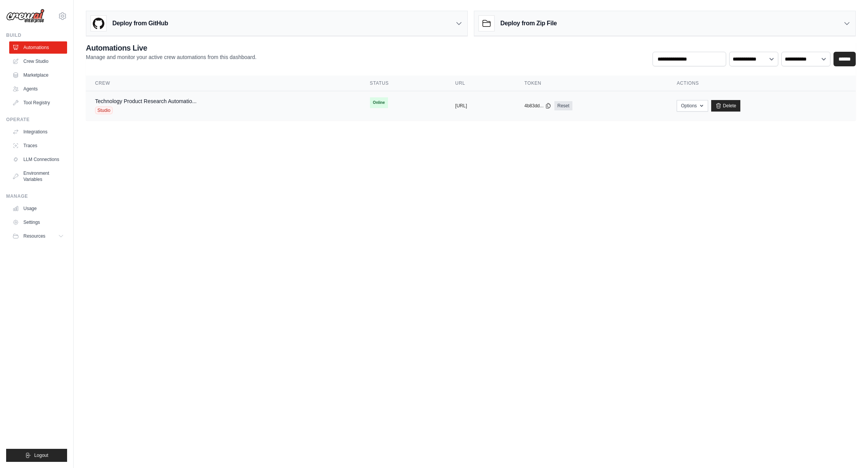 This screenshot has height=468, width=868. What do you see at coordinates (591, 83) in the screenshot?
I see `th: Token` at bounding box center [591, 83].